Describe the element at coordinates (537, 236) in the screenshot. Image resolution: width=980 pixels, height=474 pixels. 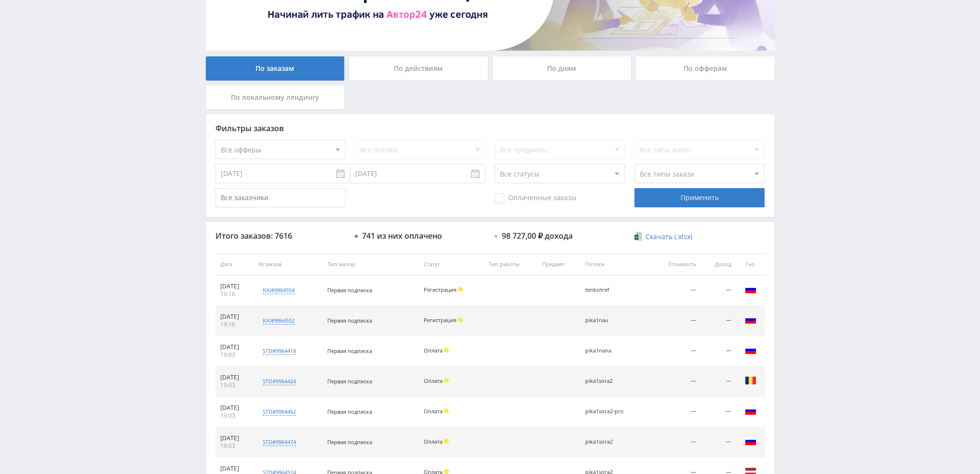
I see `div: 98 727,00 ₽ дохода` at that location.